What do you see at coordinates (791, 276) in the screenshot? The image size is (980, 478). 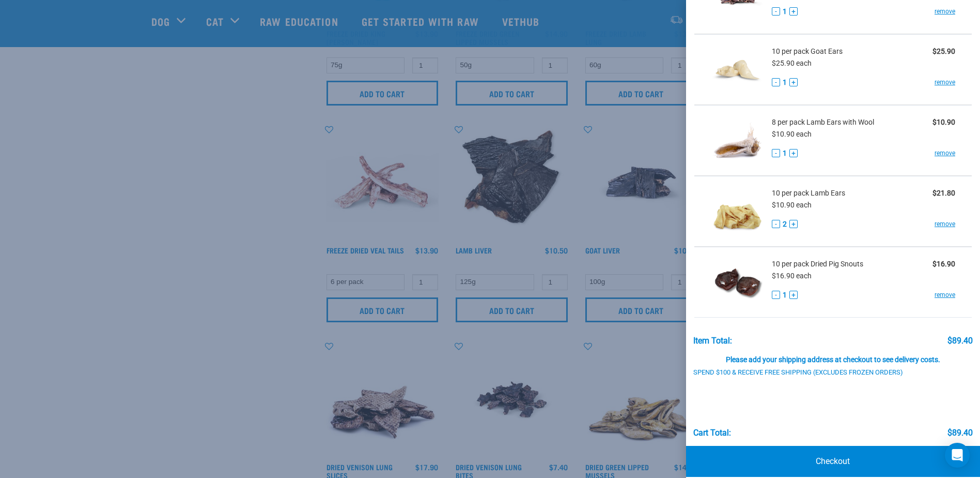 I see `span: $16.90 each` at bounding box center [791, 276].